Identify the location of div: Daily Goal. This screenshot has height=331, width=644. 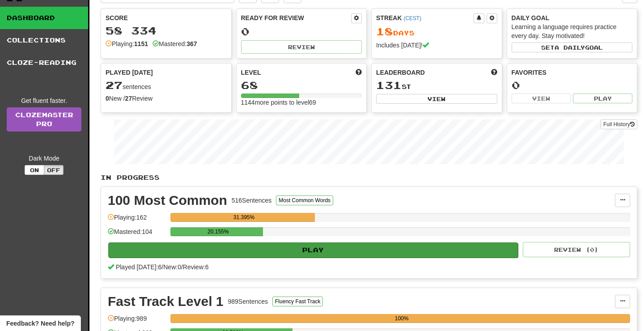
(572, 18).